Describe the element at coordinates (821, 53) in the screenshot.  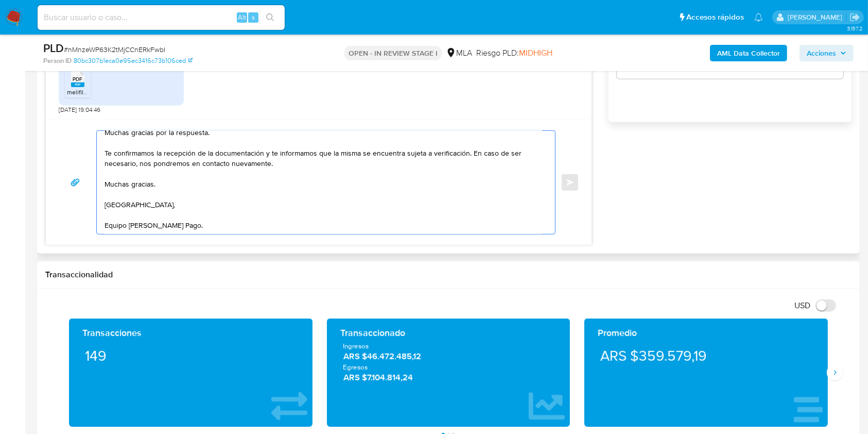
I see `span: Acciones` at that location.